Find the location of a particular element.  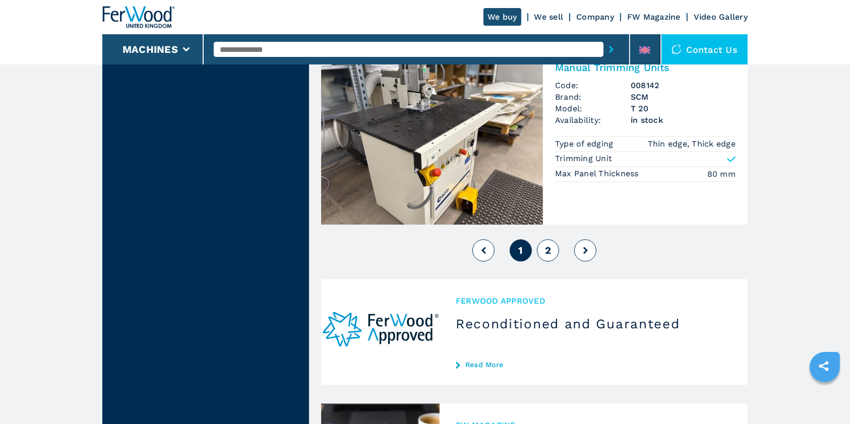

div: Contact us is located at coordinates (704, 49).